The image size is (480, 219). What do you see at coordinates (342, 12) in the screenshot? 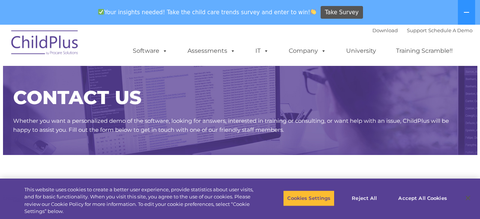
I see `a: Take Survey` at bounding box center [342, 12].